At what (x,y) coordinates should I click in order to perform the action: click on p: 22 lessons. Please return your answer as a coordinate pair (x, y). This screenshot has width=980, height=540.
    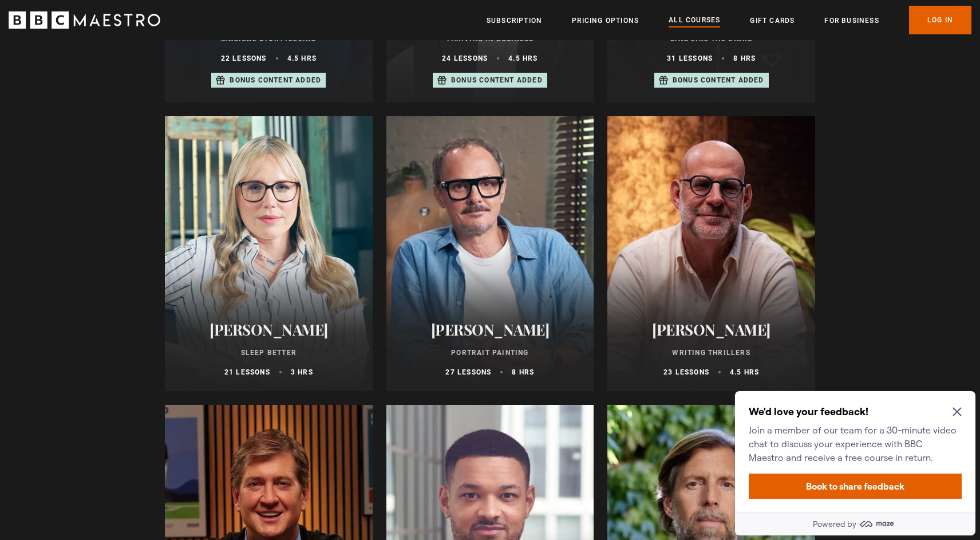
    Looking at the image, I should click on (244, 59).